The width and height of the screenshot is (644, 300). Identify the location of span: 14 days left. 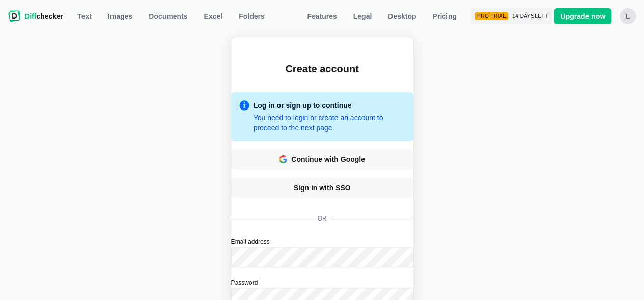
(530, 17).